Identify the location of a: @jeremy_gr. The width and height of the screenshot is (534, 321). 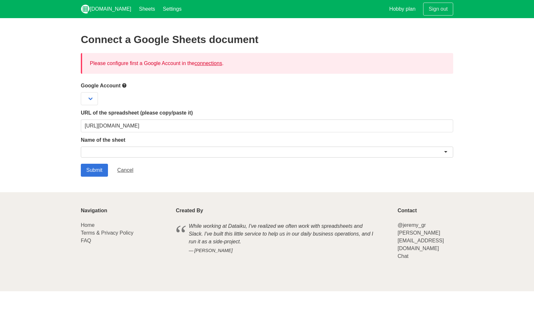
(412, 225).